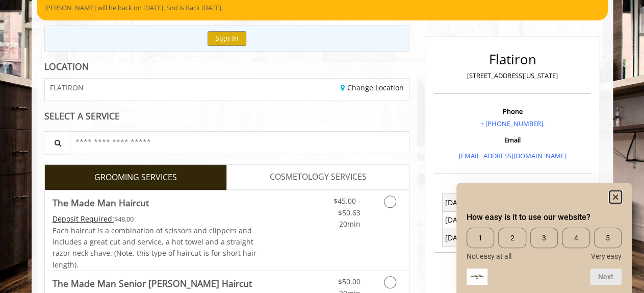  What do you see at coordinates (372, 87) in the screenshot?
I see `a: Change Location` at bounding box center [372, 87].